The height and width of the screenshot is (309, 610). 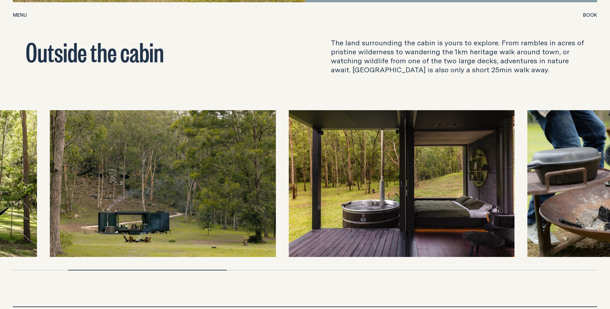 What do you see at coordinates (590, 15) in the screenshot?
I see `button: show booking tray` at bounding box center [590, 15].